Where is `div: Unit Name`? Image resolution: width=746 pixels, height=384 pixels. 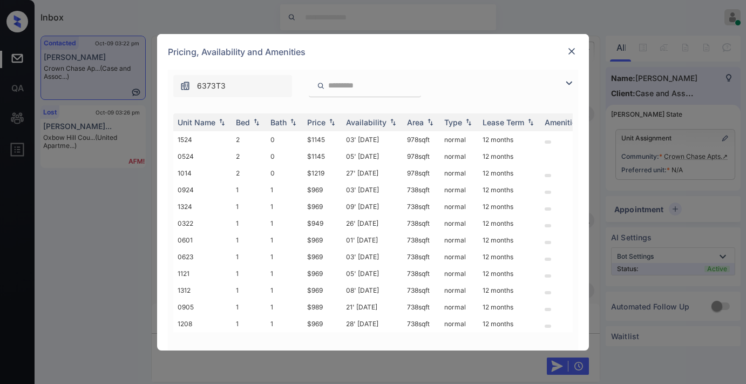
div: Unit Name is located at coordinates (196, 122).